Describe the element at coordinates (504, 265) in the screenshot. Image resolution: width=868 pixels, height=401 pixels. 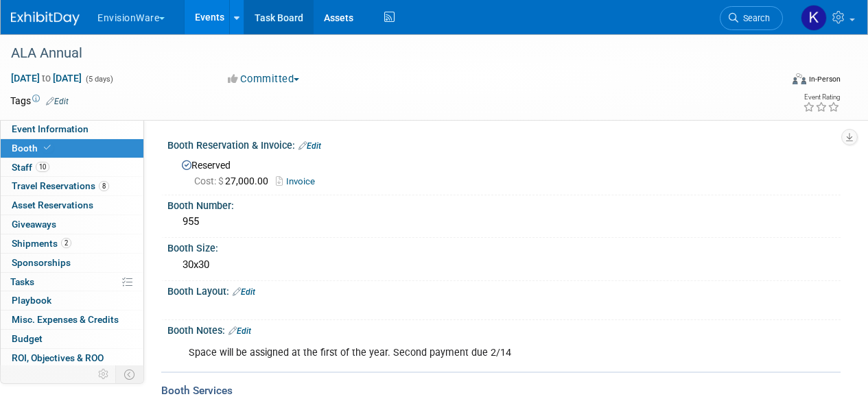
I see `div: 30x30` at that location.